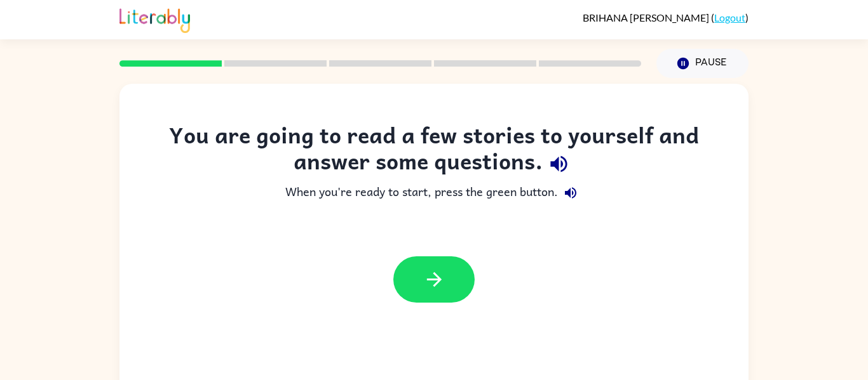  I want to click on a: Logout, so click(729, 17).